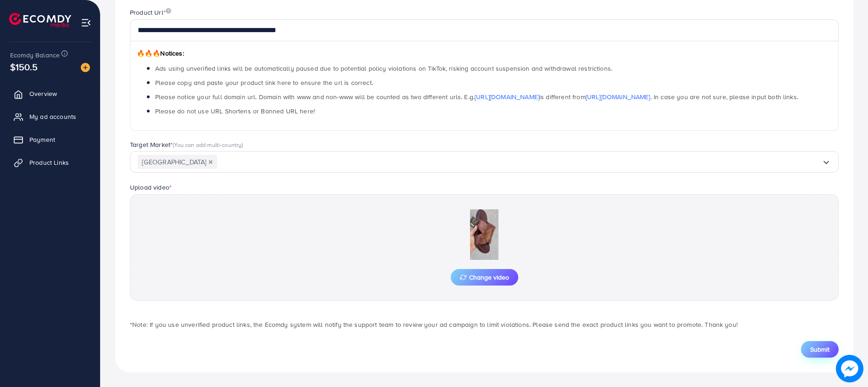 The height and width of the screenshot is (387, 868). I want to click on span: Payment, so click(42, 140).